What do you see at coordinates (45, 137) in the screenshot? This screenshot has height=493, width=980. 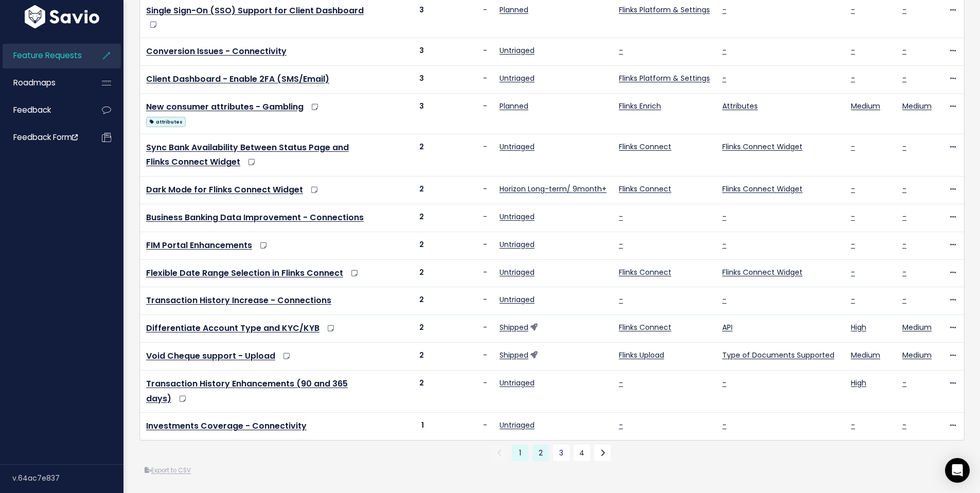 I see `span: Feedback form` at bounding box center [45, 137].